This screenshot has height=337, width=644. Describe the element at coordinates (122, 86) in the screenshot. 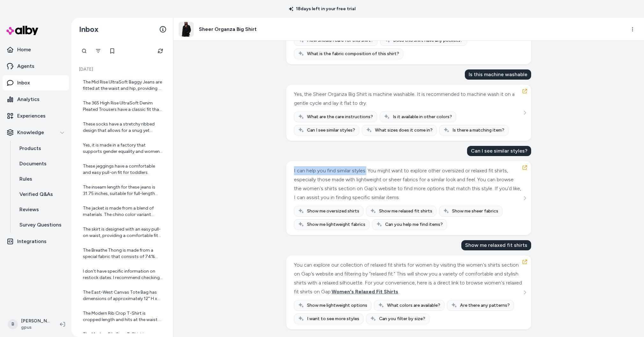

I see `a: The Mid Rise UltraSoft Baggy Jeans are fitted at the waist and hip, providing a comfortable fit w...` at that location.